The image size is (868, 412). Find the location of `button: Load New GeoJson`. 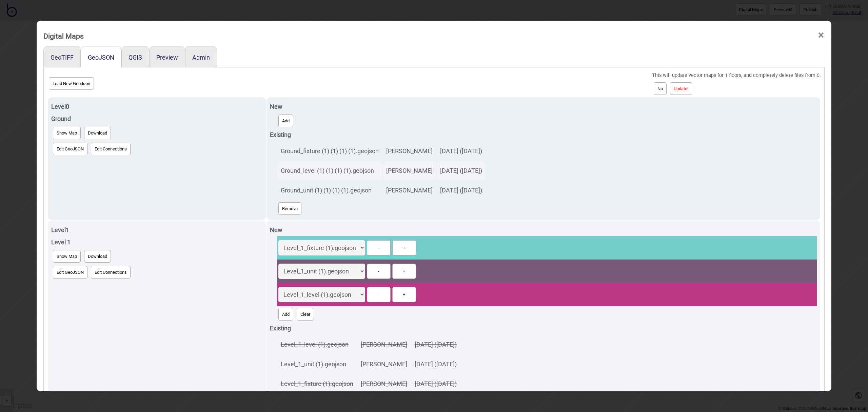

button: Load New GeoJson is located at coordinates (71, 83).